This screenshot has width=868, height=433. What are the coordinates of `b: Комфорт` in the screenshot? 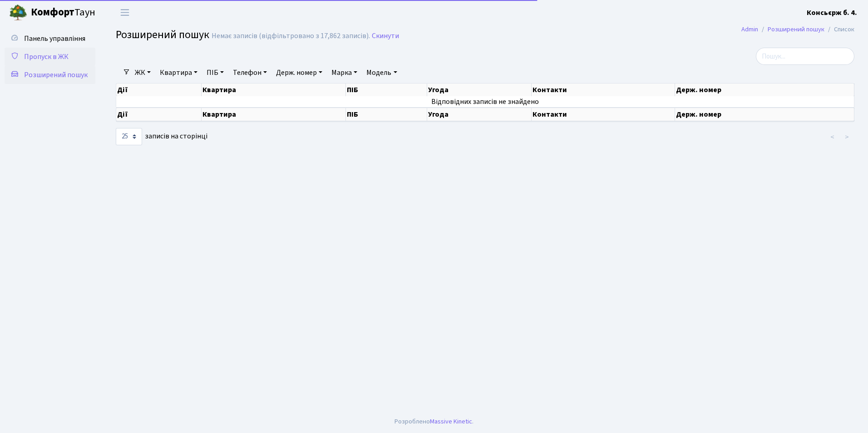 It's located at (53, 12).